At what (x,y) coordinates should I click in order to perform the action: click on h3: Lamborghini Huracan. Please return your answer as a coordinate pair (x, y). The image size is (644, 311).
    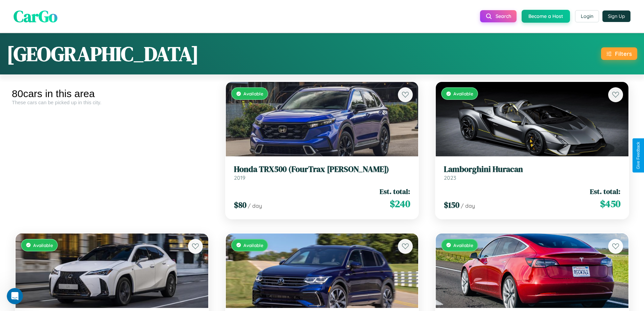
    Looking at the image, I should click on (532, 169).